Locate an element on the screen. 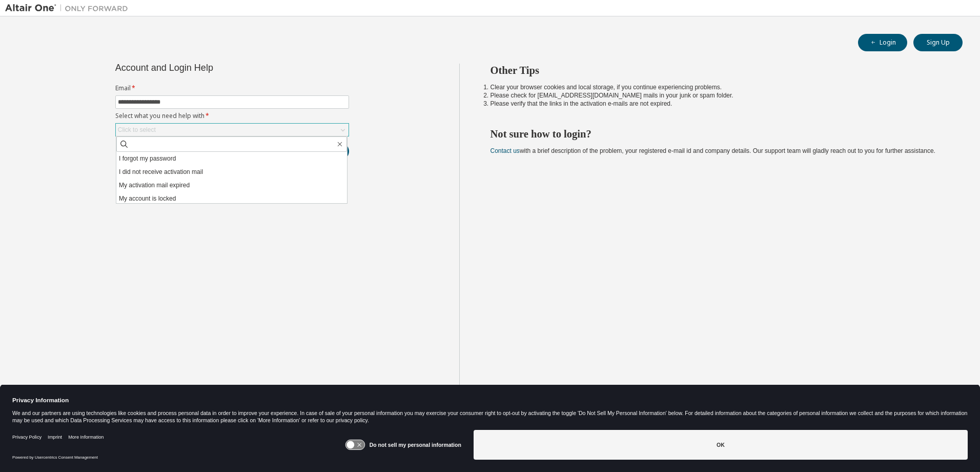  h2: Other Tips is located at coordinates (717, 70).